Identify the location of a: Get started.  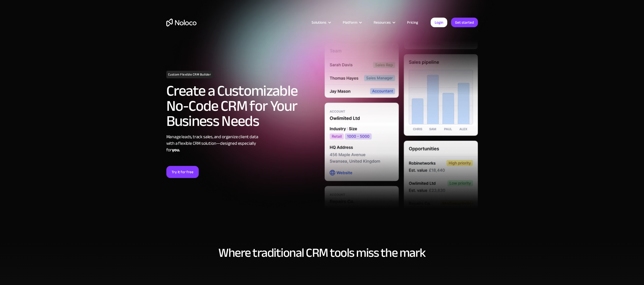
(464, 23).